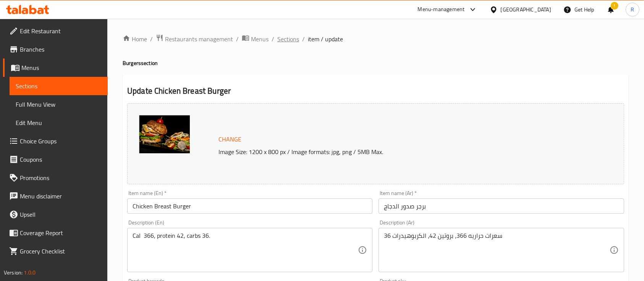  Describe the element at coordinates (375, 91) in the screenshot. I see `h2: Update Chicken Breast Burger` at that location.